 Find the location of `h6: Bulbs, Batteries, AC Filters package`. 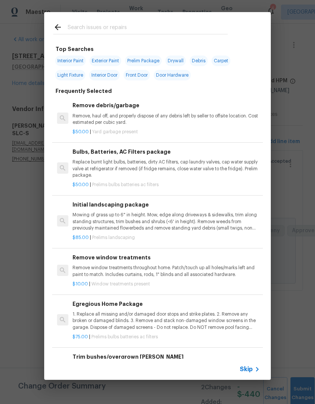

h6: Bulbs, Batteries, AC Filters package is located at coordinates (166, 152).